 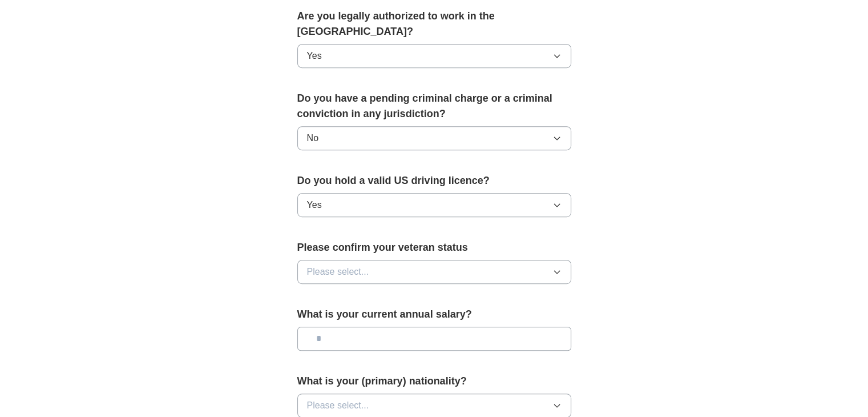 I want to click on label: Do you hold a valid US driving licence?, so click(x=435, y=180).